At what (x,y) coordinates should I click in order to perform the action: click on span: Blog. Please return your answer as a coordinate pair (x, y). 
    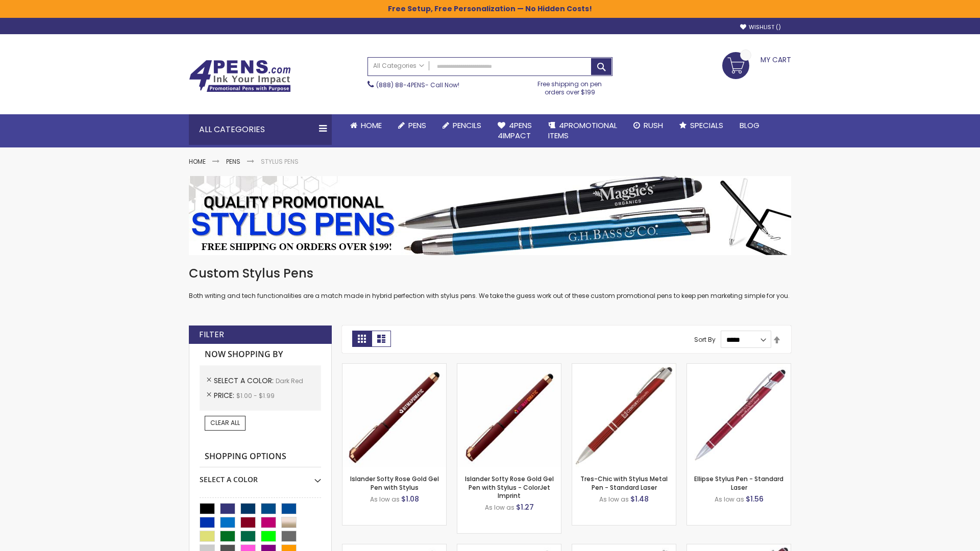
    Looking at the image, I should click on (749, 125).